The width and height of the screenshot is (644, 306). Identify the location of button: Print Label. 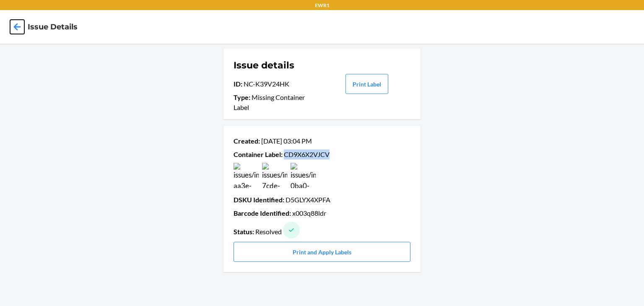
(367, 84).